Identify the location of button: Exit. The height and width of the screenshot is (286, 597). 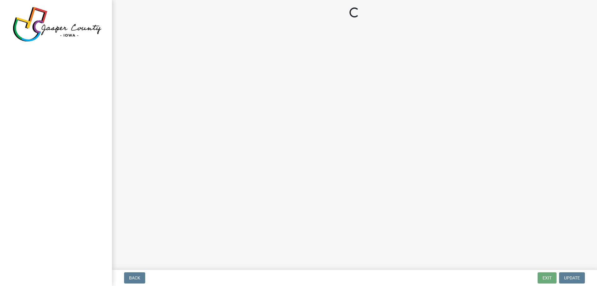
(547, 278).